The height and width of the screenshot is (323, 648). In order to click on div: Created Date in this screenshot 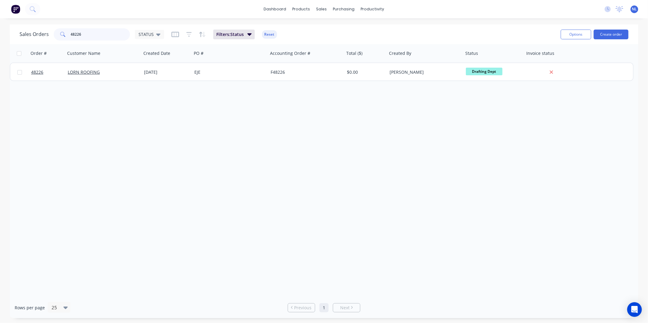, I will do `click(157, 53)`.